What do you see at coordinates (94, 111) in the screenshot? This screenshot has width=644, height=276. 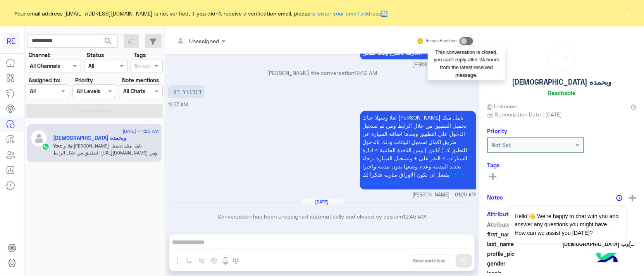 I see `button: Apply Filters` at bounding box center [94, 111].